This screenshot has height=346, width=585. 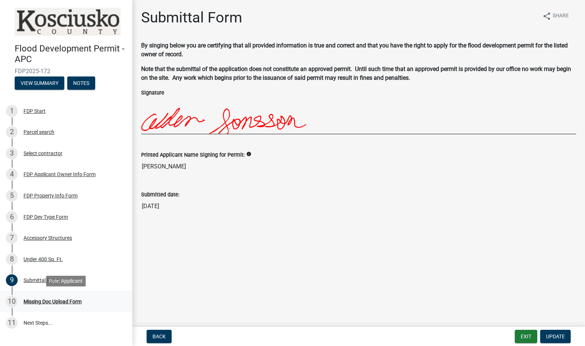 What do you see at coordinates (12, 111) in the screenshot?
I see `div: 1` at bounding box center [12, 111].